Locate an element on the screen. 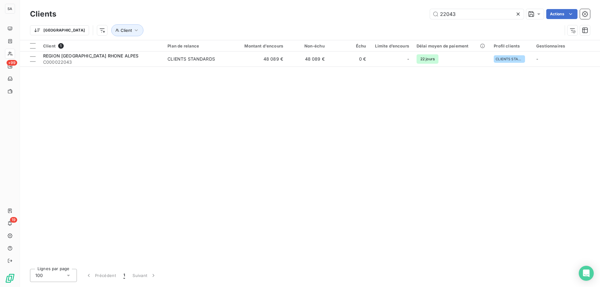 Image resolution: width=600 pixels, height=287 pixels. span: +99 is located at coordinates (12, 63).